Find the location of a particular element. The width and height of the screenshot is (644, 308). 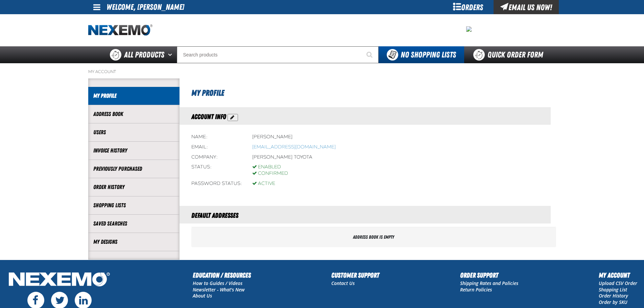

div: Company is located at coordinates (217, 157).